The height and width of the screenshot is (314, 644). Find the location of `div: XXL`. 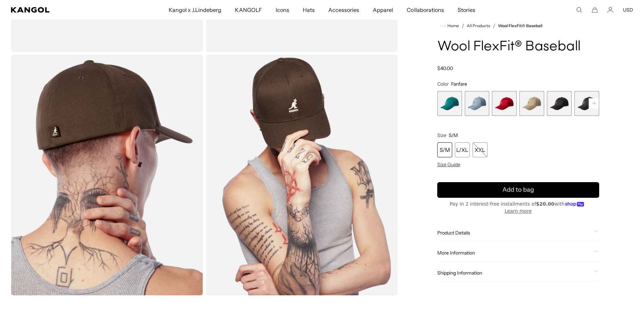

div: XXL is located at coordinates (480, 150).